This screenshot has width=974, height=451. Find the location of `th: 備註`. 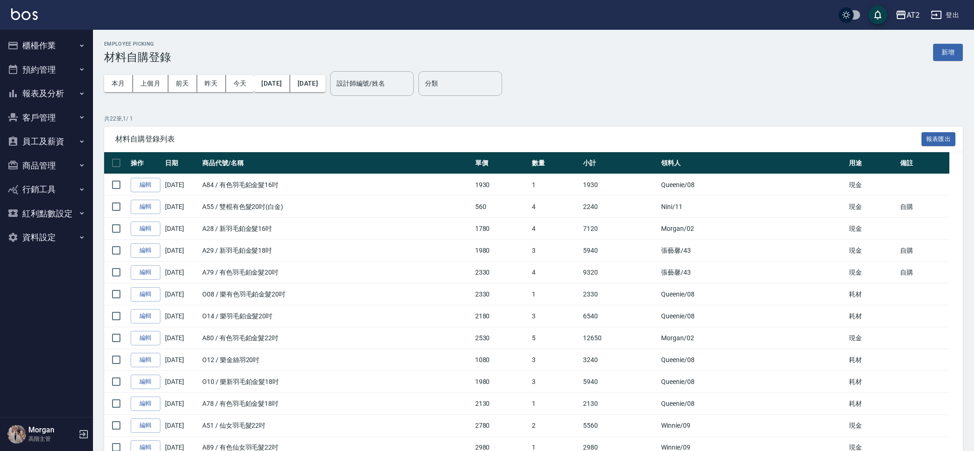

th: 備註 is located at coordinates (923, 163).